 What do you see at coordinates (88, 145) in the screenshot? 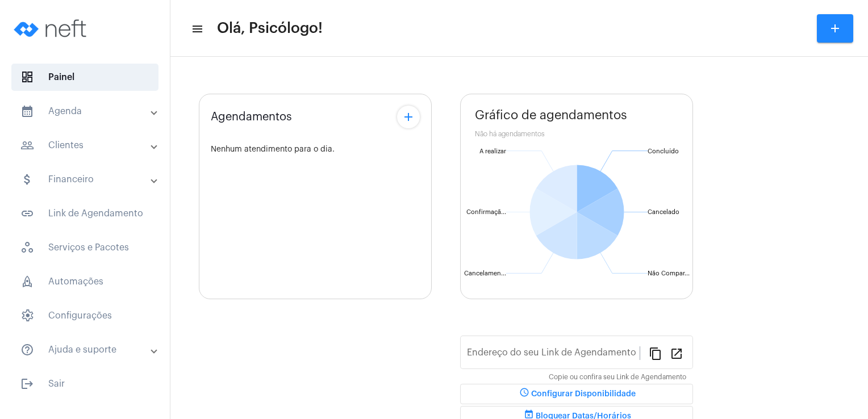
I see `mat-expansion-panel-header: sidenav iconClientes` at bounding box center [88, 145].